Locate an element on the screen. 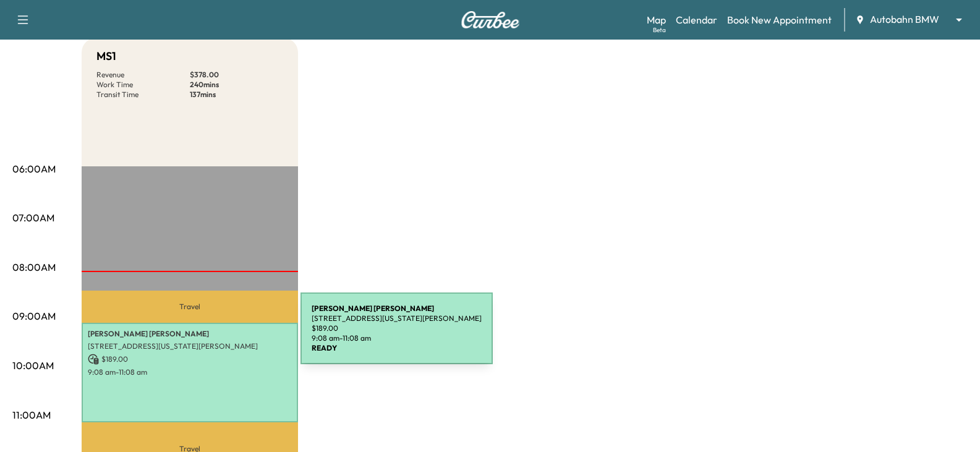 The height and width of the screenshot is (452, 980). p: Revenue is located at coordinates (143, 75).